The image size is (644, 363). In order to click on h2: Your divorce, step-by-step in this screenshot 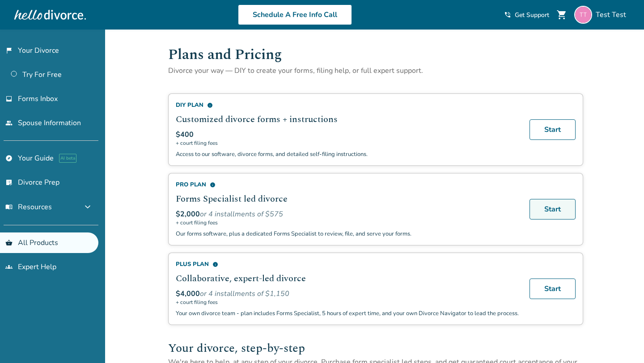, I will do `click(375, 349)`.